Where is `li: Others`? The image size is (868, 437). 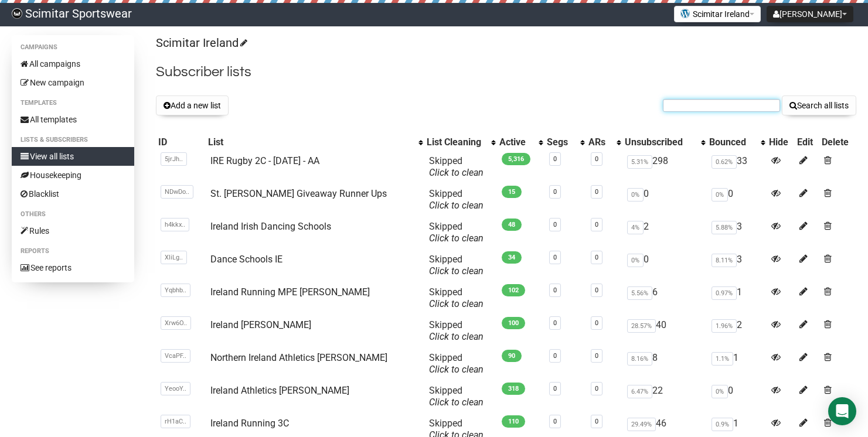
li: Others is located at coordinates (73, 214).